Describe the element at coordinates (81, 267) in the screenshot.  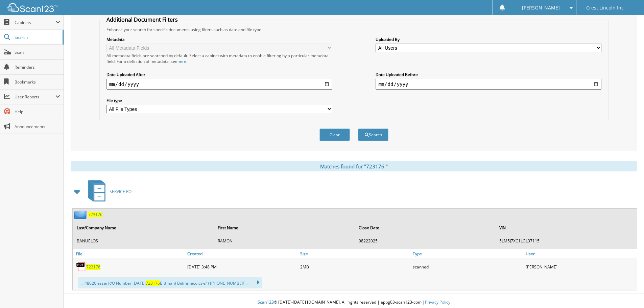
I see `img: PDF.png` at that location.